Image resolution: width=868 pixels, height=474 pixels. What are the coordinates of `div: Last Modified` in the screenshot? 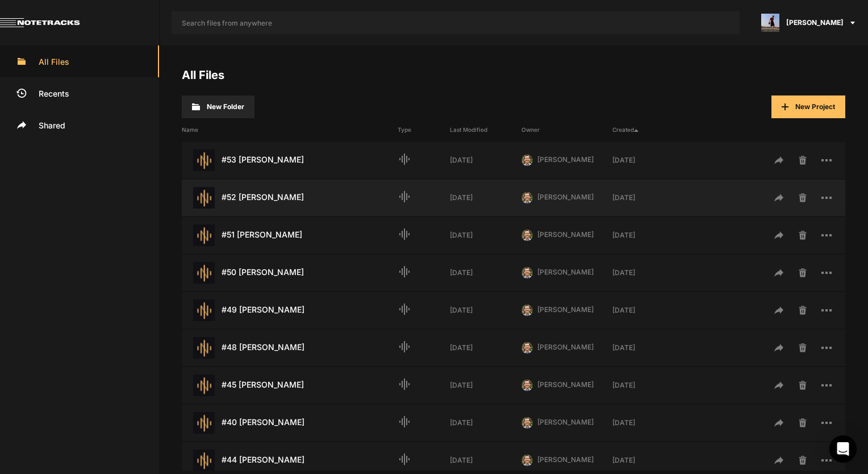 It's located at (486, 130).